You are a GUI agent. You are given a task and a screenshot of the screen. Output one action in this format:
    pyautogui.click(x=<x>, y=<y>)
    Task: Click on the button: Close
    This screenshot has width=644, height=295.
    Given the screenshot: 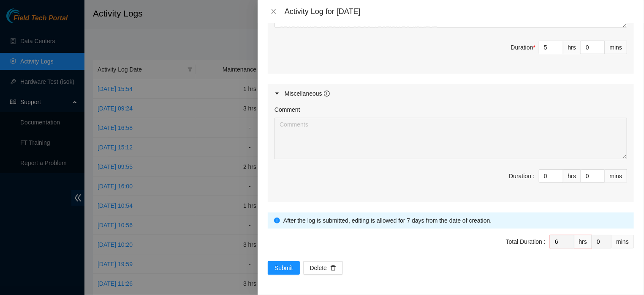 What is the action you would take?
    pyautogui.click(x=274, y=12)
    